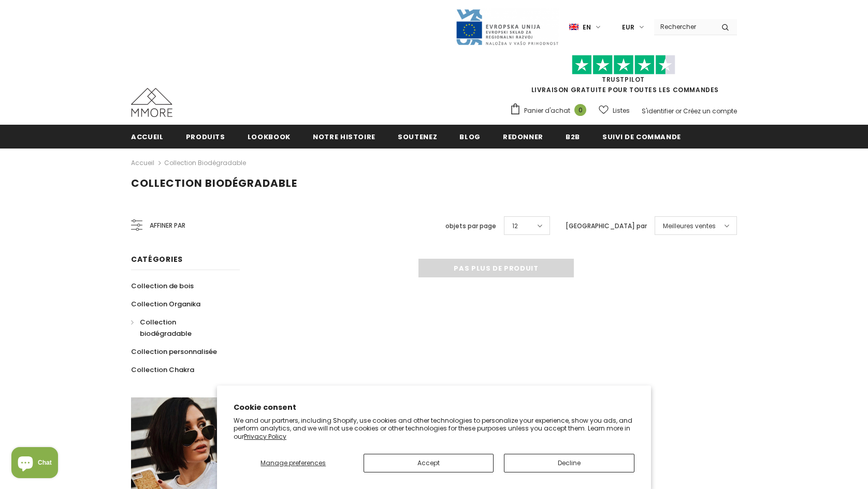 The height and width of the screenshot is (489, 868). What do you see at coordinates (163, 369) in the screenshot?
I see `a: Collection Chakra` at bounding box center [163, 369].